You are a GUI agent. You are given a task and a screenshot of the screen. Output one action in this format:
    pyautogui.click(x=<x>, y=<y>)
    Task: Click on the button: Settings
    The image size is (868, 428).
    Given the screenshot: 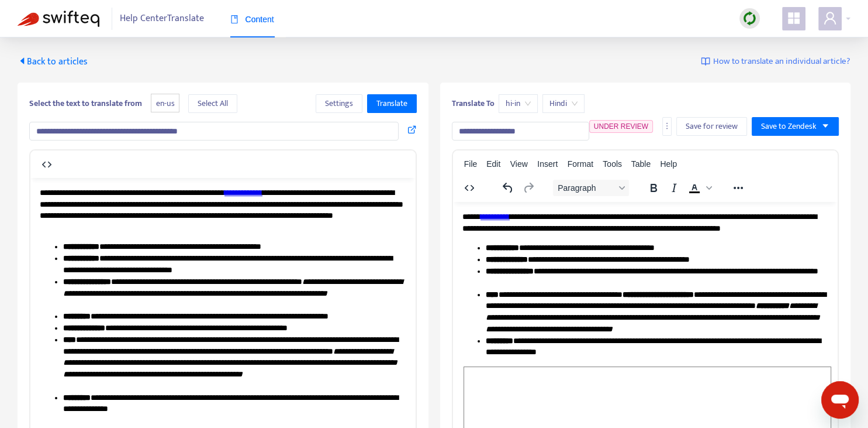 What is the action you would take?
    pyautogui.click(x=339, y=104)
    